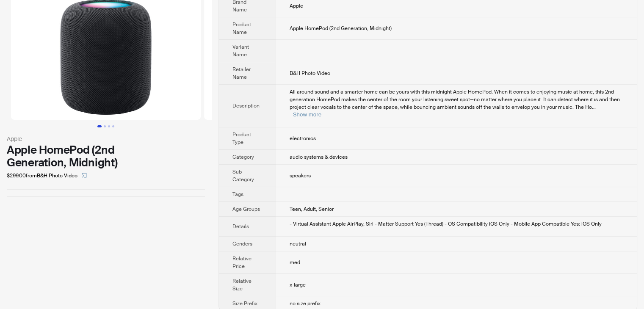 The image size is (644, 309). I want to click on span: Retailer Name, so click(241, 73).